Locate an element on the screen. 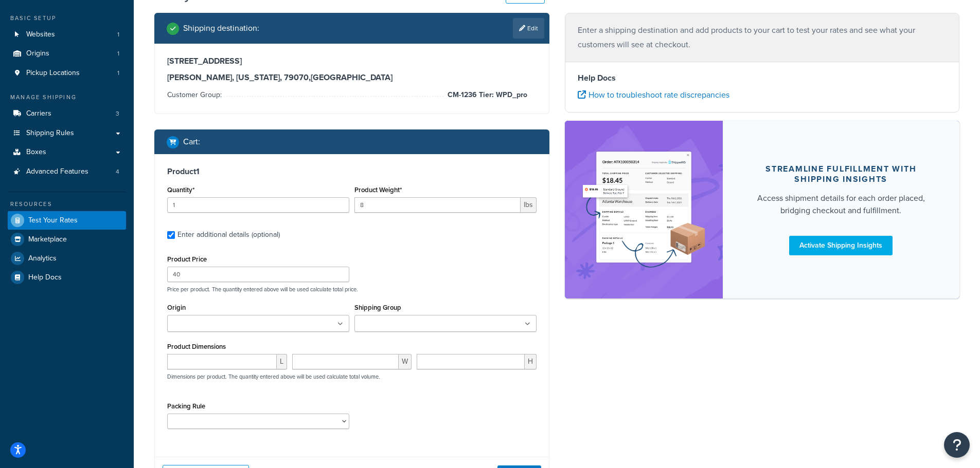 Image resolution: width=980 pixels, height=468 pixels. a: Carriers3 is located at coordinates (67, 114).